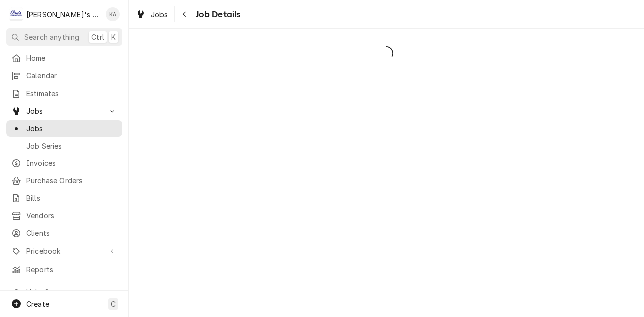 This screenshot has width=644, height=317. What do you see at coordinates (16, 14) in the screenshot?
I see `div: Clay's Refrigeration's Avatar` at bounding box center [16, 14].